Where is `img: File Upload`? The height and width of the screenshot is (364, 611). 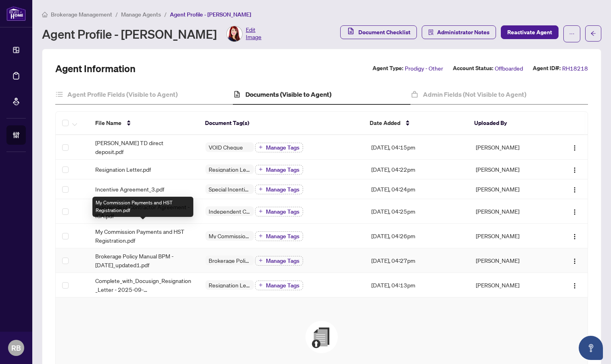 img: File Upload is located at coordinates (321, 337).